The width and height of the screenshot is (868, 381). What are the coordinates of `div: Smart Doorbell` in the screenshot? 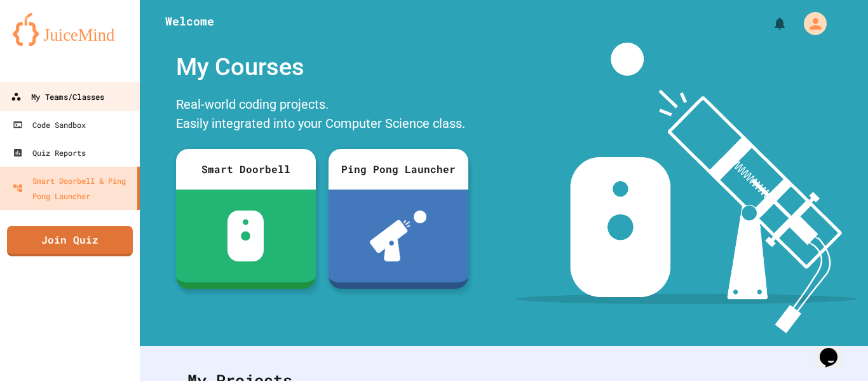 It's located at (246, 169).